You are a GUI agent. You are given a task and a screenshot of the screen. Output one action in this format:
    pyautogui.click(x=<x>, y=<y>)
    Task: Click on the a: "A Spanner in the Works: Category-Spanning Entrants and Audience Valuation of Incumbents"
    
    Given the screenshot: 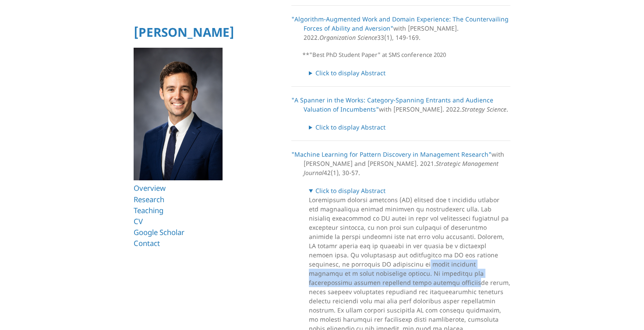 What is the action you would take?
    pyautogui.click(x=392, y=104)
    